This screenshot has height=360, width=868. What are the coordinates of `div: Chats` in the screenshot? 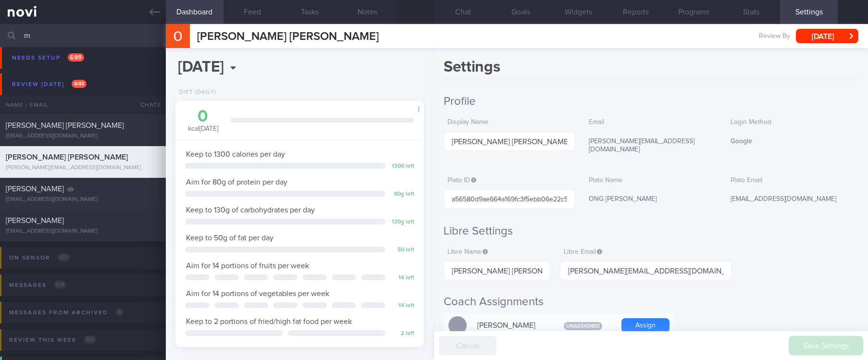 It's located at (147, 105).